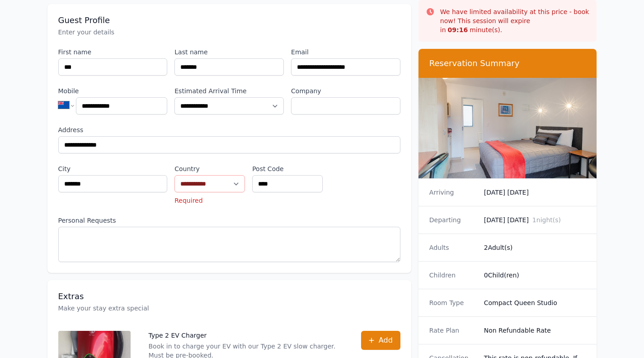 The image size is (644, 358). Describe the element at coordinates (507, 128) in the screenshot. I see `img: Compact Queen Studio` at that location.